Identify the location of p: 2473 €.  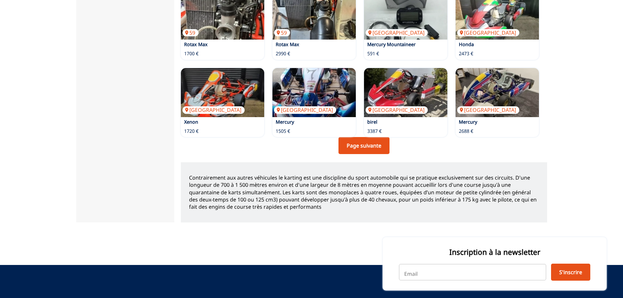
(466, 54).